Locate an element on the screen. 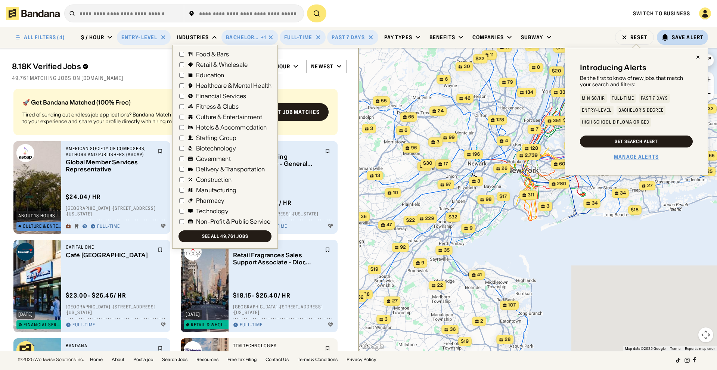  div: Industries is located at coordinates (193, 37).